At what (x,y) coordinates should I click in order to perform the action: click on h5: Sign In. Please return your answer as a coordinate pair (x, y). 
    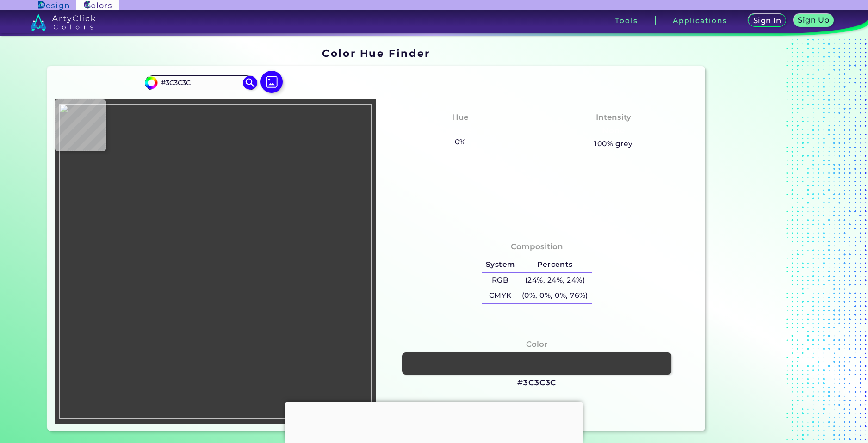
    Looking at the image, I should click on (767, 20).